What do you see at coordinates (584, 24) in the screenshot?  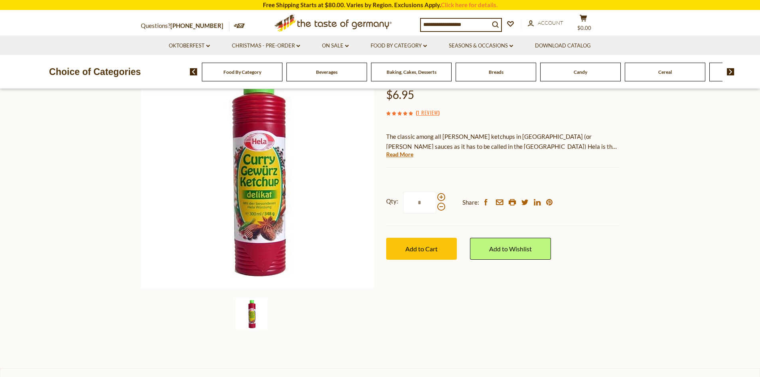 I see `button: $0.00` at bounding box center [584, 24].